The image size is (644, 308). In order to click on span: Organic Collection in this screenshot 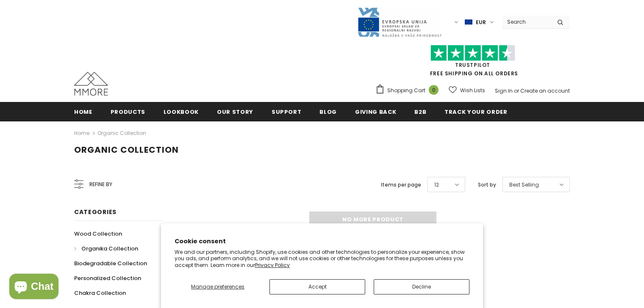, I will do `click(126, 150)`.